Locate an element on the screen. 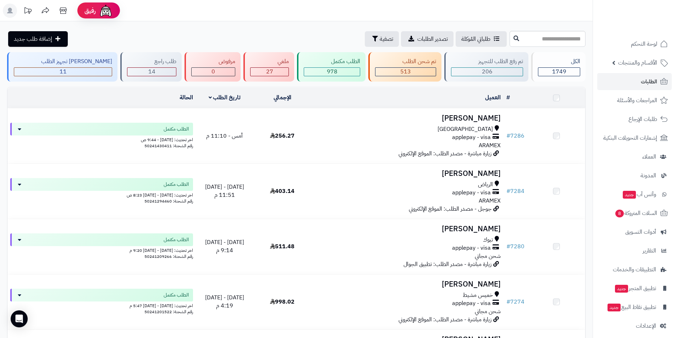 The image size is (676, 338). span: زيارة مباشرة - مصدر الطلب: تطبيق الجوال is located at coordinates (447, 264).